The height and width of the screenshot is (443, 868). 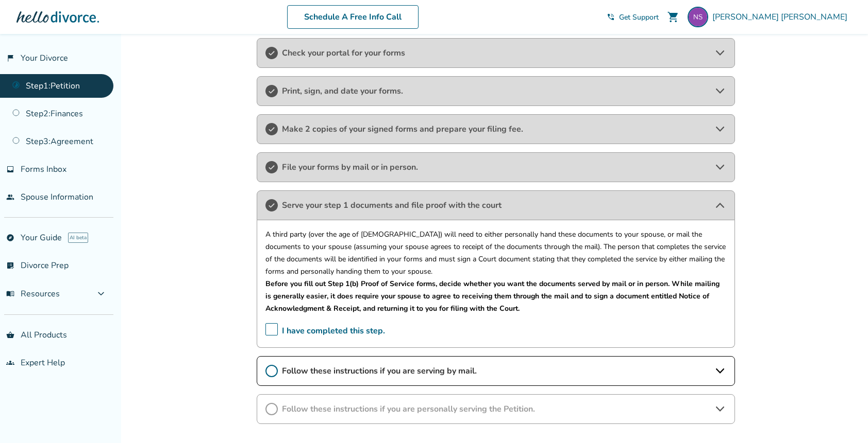 I want to click on span: flag_2, so click(x=10, y=58).